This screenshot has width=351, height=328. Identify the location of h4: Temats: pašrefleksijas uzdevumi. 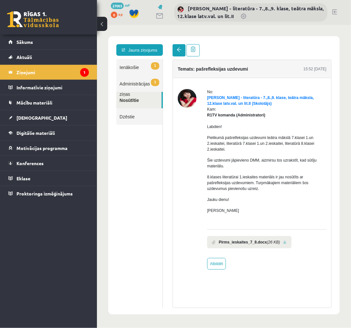
(116, 44).